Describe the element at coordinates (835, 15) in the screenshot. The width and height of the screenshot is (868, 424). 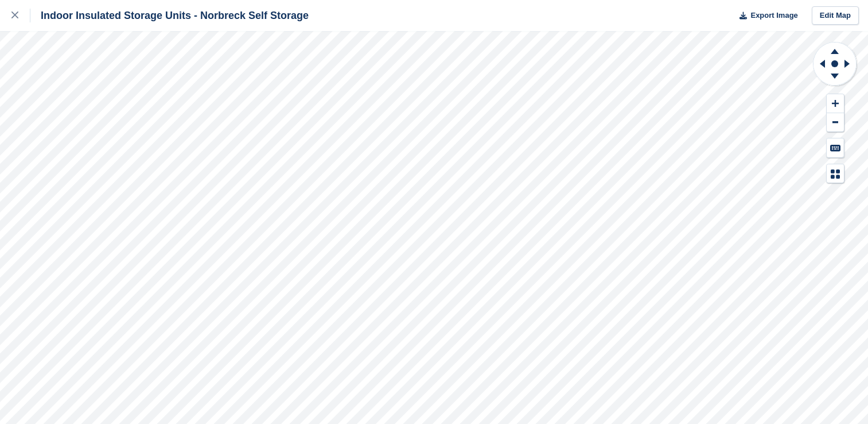
I see `a: Edit Map` at that location.